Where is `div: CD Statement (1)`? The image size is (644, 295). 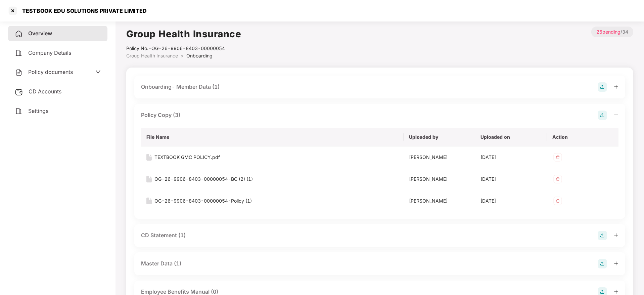
div: CD Statement (1) is located at coordinates (163, 235).